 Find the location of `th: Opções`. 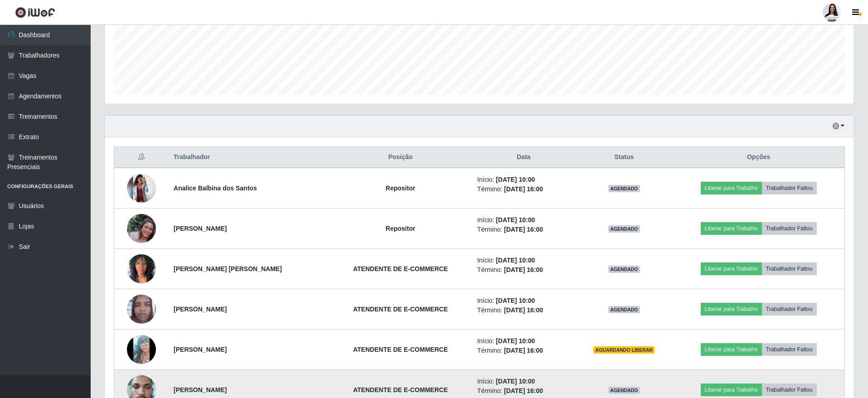

th: Opções is located at coordinates (758, 158).